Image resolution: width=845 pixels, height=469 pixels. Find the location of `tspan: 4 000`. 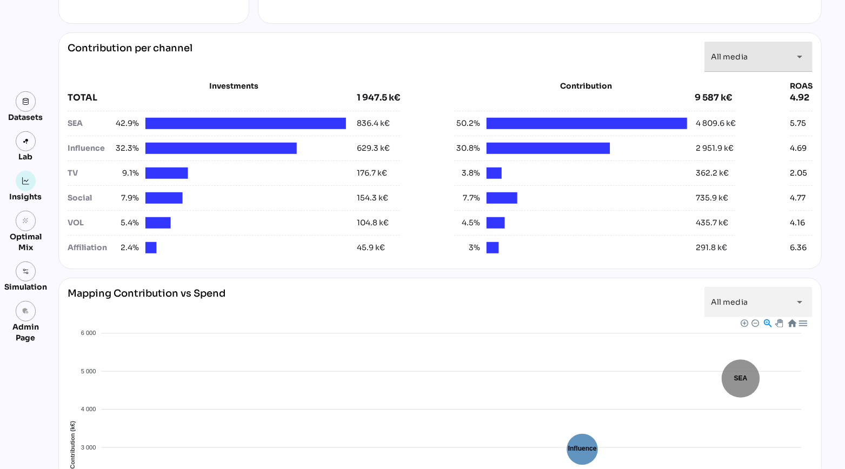

tspan: 4 000 is located at coordinates (89, 410).